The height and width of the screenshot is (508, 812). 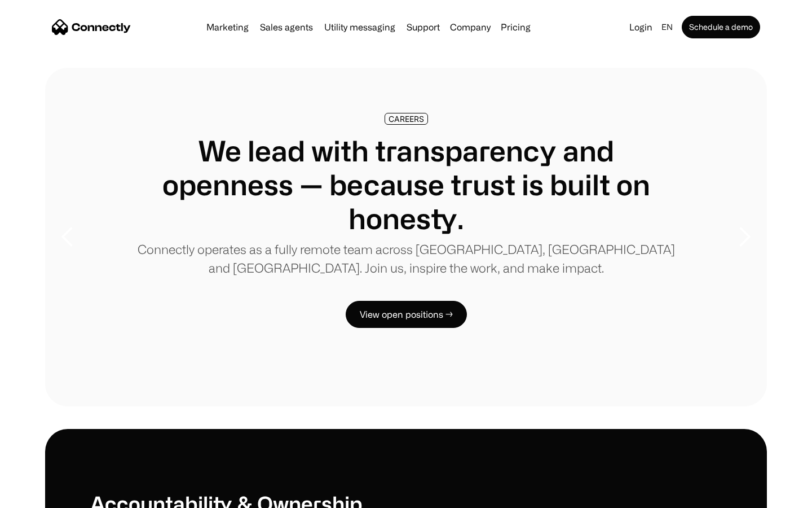 I want to click on a: Pricing, so click(x=515, y=27).